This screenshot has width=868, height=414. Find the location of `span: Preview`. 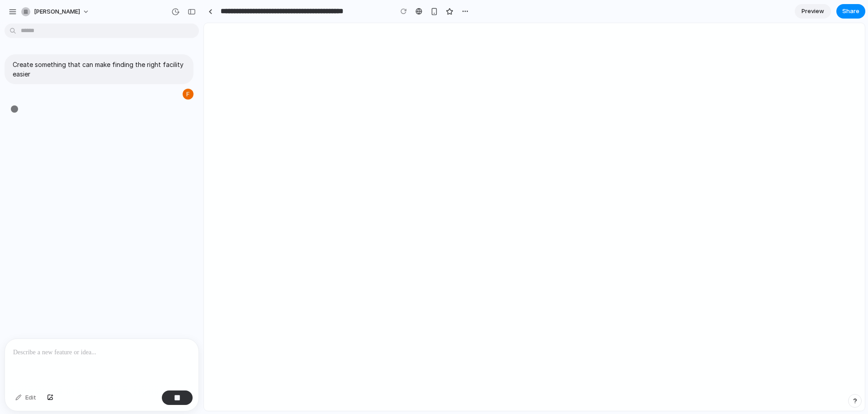

span: Preview is located at coordinates (813, 11).